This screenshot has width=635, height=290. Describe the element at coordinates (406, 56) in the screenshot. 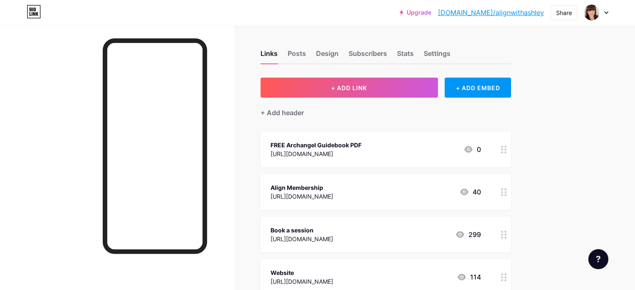

I see `div: Stats` at that location.